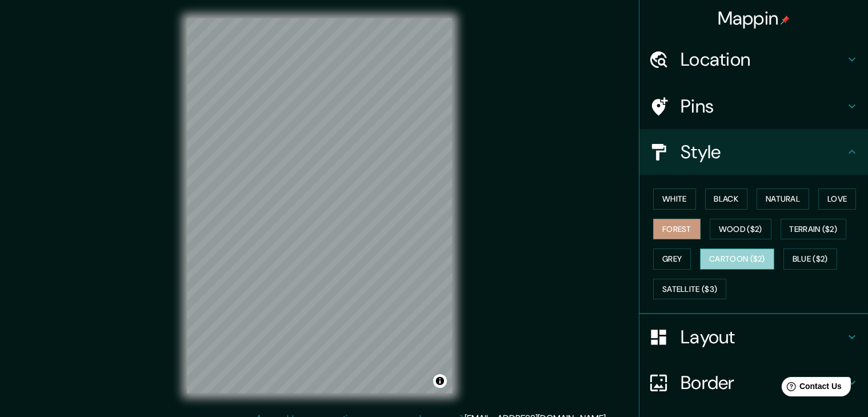 The width and height of the screenshot is (868, 417). Describe the element at coordinates (740, 229) in the screenshot. I see `button: Wood ($2)` at that location.